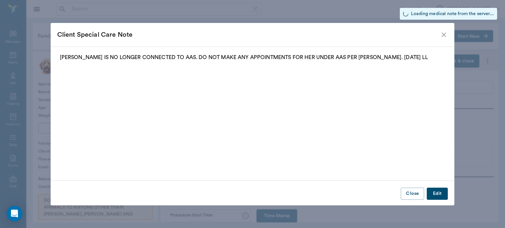 The height and width of the screenshot is (228, 505). What do you see at coordinates (443, 35) in the screenshot?
I see `button: close` at bounding box center [443, 35].